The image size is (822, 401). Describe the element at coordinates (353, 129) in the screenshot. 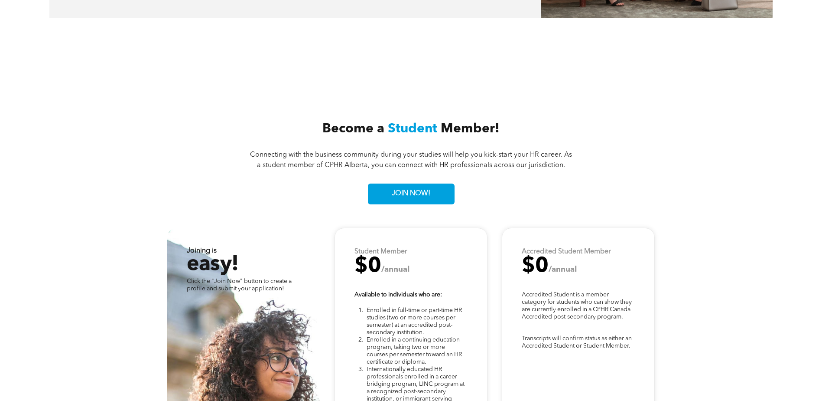

I see `span: Become a` at that location.